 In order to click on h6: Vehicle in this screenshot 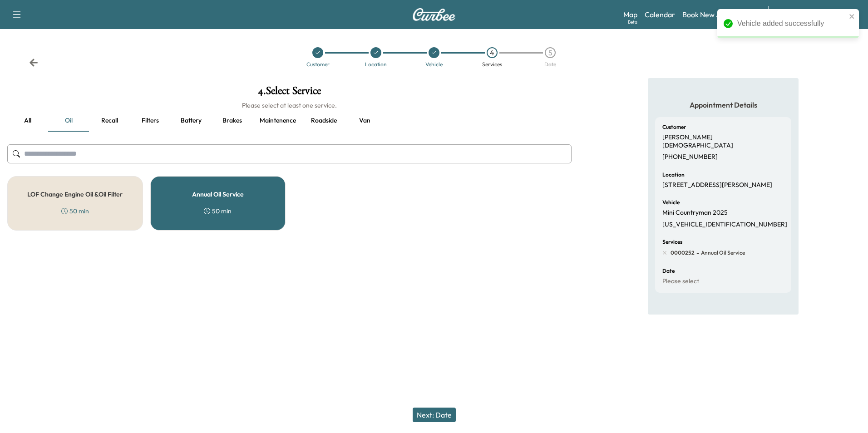, I will do `click(671, 202)`.